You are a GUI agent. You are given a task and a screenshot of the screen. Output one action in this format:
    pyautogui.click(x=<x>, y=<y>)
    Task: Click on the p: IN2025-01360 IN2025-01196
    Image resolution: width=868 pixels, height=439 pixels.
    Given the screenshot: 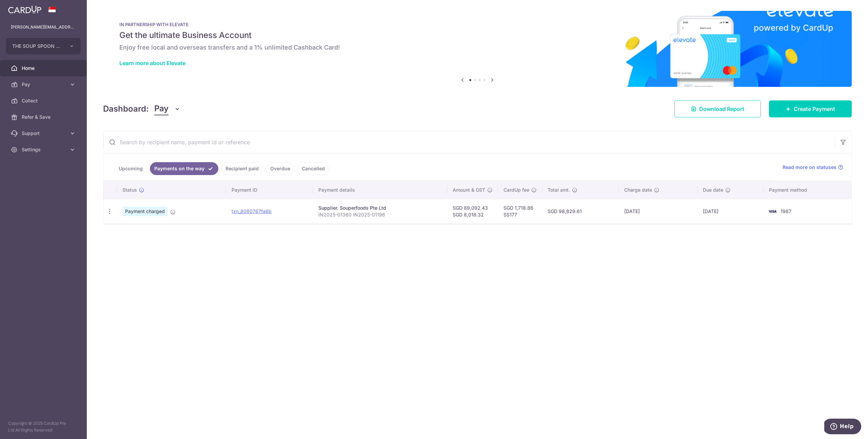 What is the action you would take?
    pyautogui.click(x=380, y=215)
    